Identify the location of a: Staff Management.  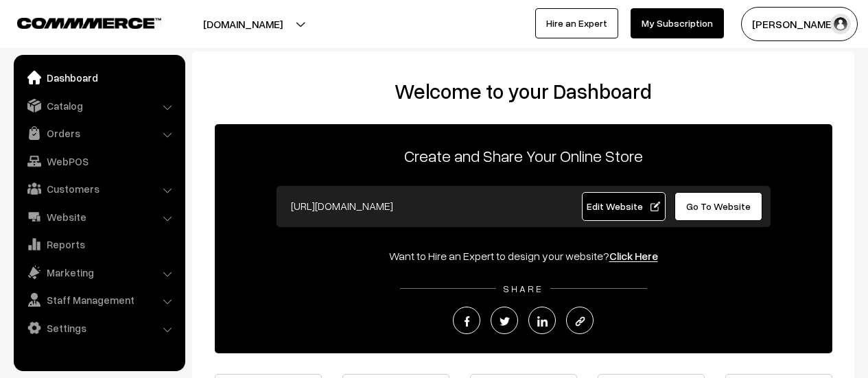
(98, 300).